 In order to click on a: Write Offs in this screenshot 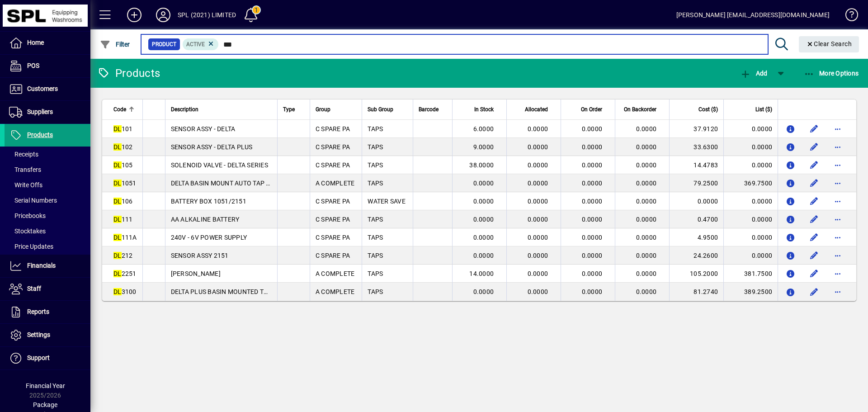, I will do `click(47, 185)`.